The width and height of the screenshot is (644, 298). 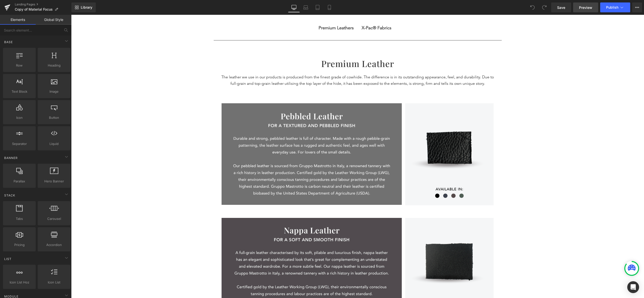 What do you see at coordinates (9, 42) in the screenshot?
I see `span: Base` at bounding box center [9, 42].